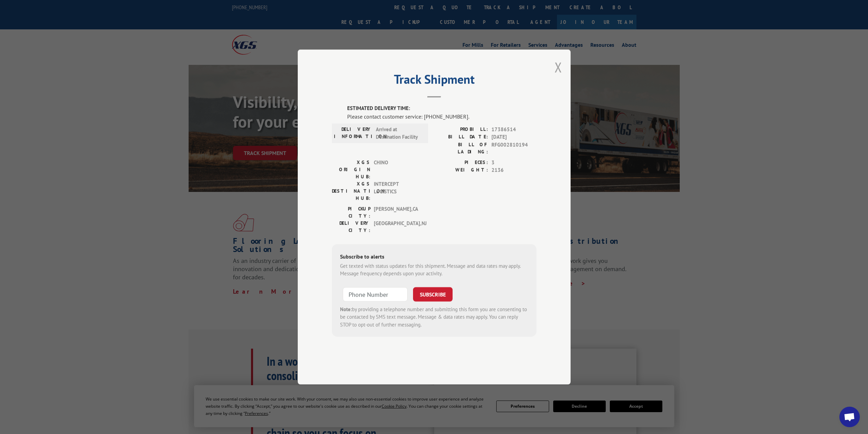 This screenshot has width=868, height=434. I want to click on input: Phone Number, so click(375, 294).